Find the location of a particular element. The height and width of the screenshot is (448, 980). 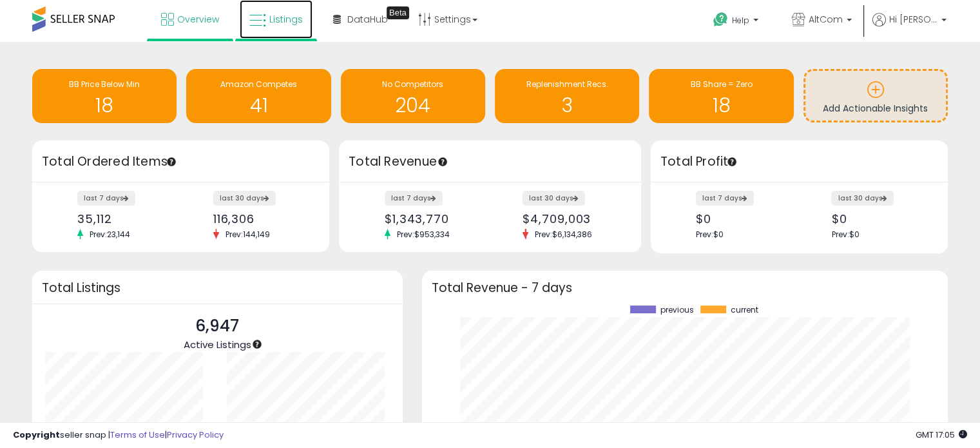

i: Get Help is located at coordinates (721, 20).